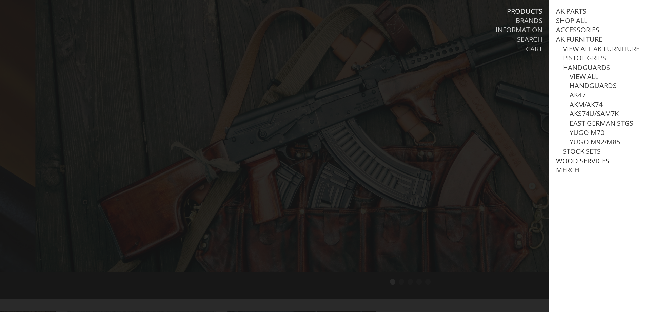 This screenshot has width=651, height=312. I want to click on a: Brands, so click(529, 21).